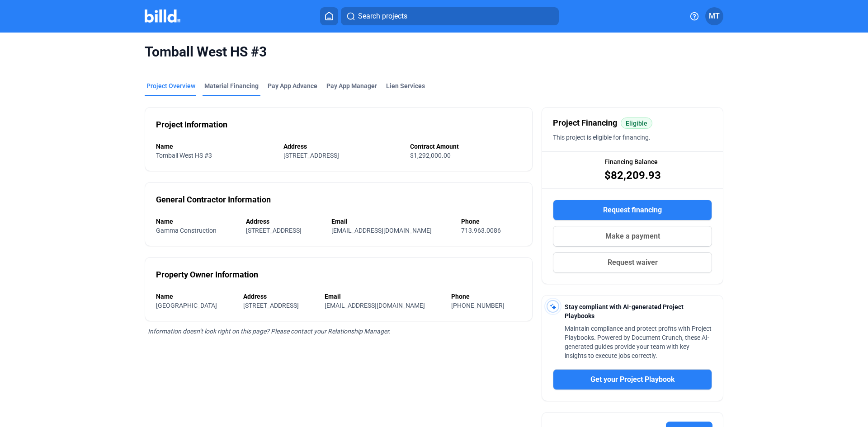 The image size is (868, 427). Describe the element at coordinates (382, 16) in the screenshot. I see `span: Search projects` at that location.